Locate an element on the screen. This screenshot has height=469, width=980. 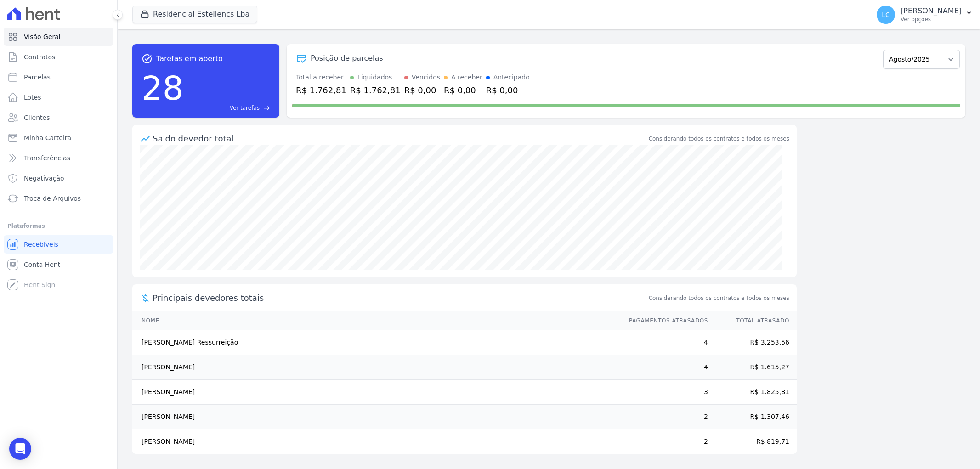
span: Recebíveis is located at coordinates (40, 245).